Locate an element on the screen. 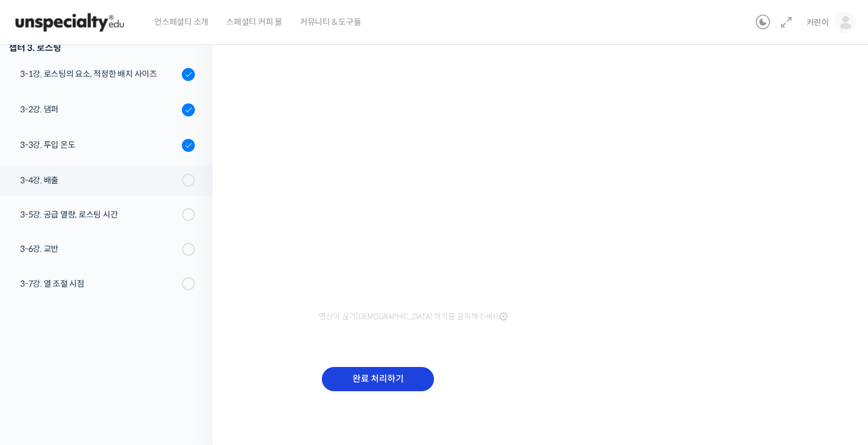  div: 3-3강. 투입 온도 is located at coordinates (99, 145).